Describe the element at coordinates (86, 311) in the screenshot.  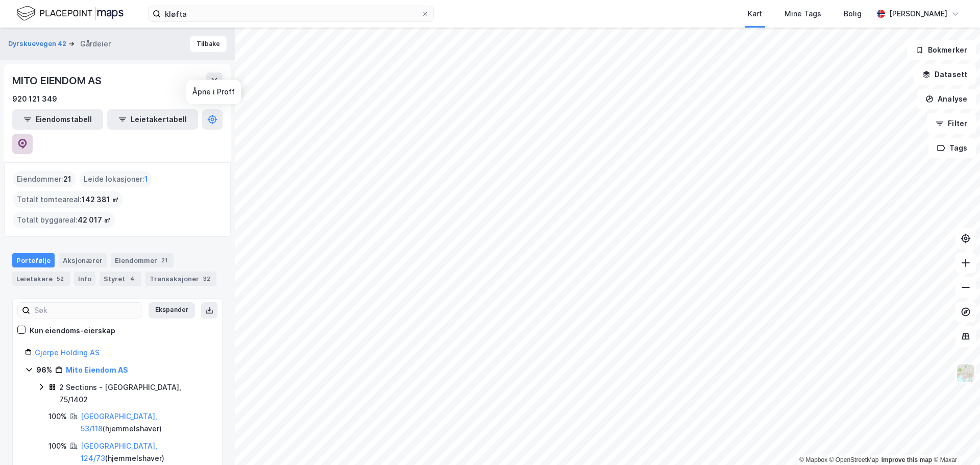
I see `input: Søk` at that location.